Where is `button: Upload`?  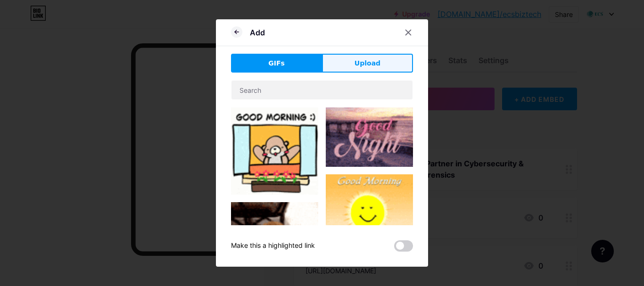 button: Upload is located at coordinates (368, 64).